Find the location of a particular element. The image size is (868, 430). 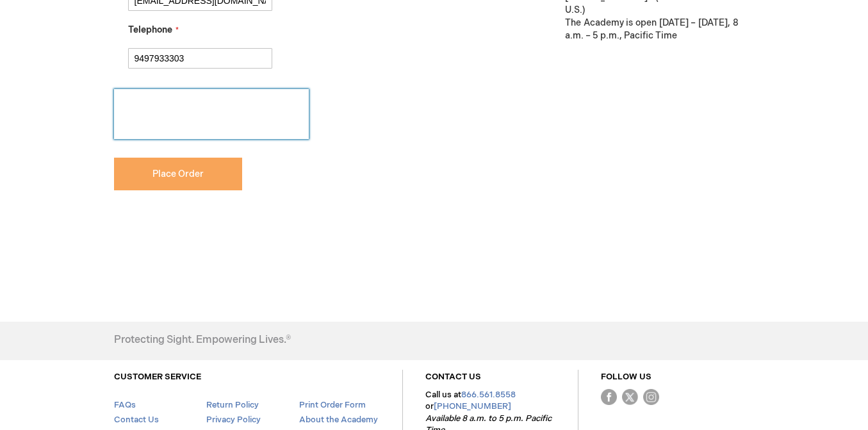

a: Contact Us is located at coordinates (137, 419).